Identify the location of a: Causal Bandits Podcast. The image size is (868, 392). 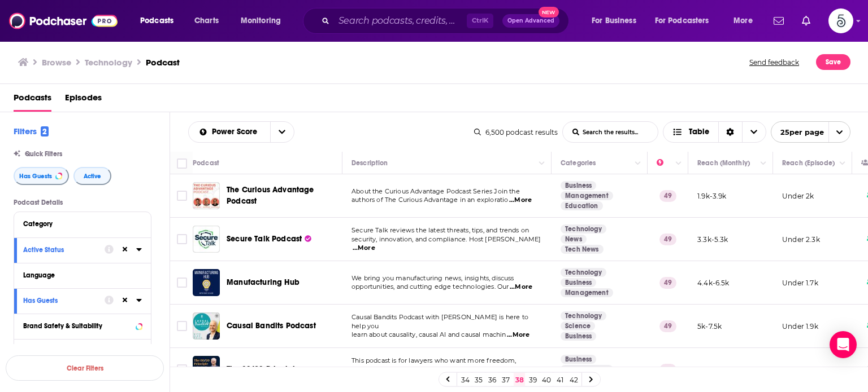
(271, 326).